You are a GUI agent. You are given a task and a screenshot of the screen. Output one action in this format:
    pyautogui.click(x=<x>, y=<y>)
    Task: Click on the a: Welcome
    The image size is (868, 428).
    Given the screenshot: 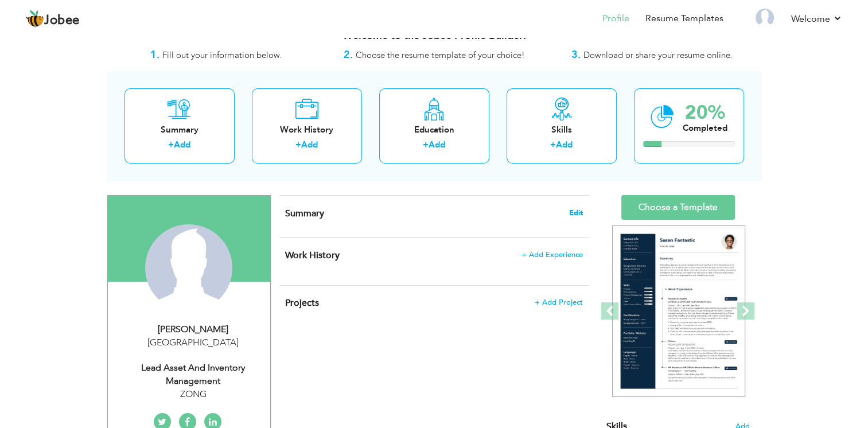 What is the action you would take?
    pyautogui.click(x=816, y=19)
    